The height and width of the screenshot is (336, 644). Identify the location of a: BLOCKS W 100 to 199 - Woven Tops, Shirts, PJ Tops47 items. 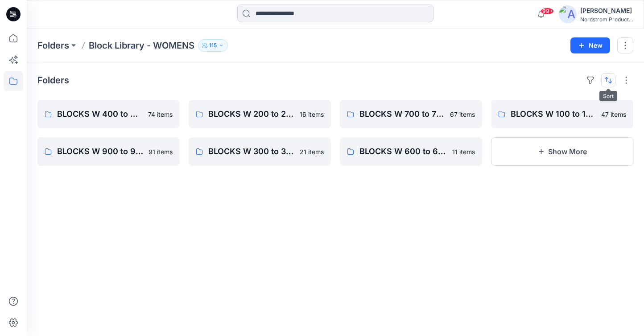
(562, 114).